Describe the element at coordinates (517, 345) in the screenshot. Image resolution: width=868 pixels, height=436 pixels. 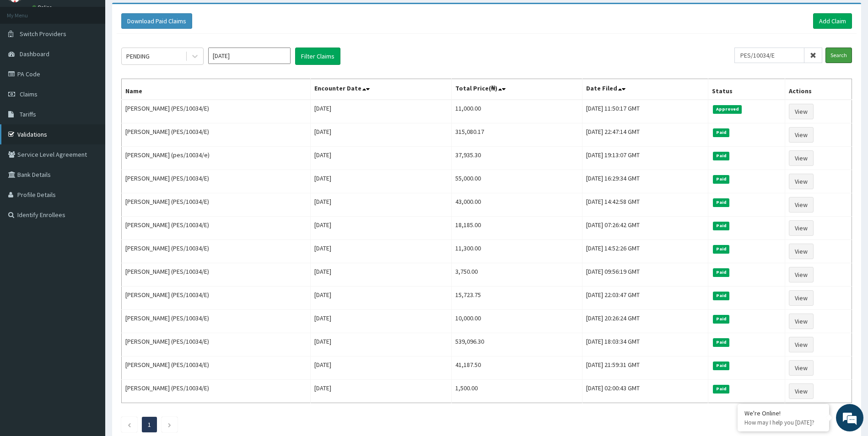
I see `td: 539,096.30` at that location.